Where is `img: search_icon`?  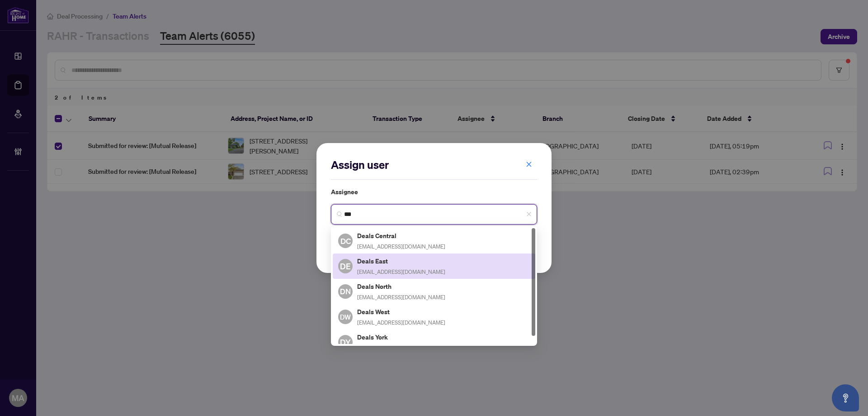
img: search_icon is located at coordinates (340, 214).